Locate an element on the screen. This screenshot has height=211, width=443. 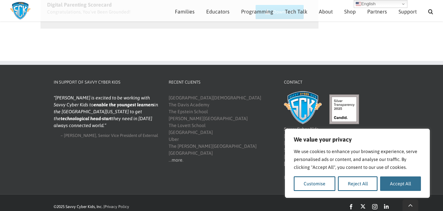
strong: technological head-start is located at coordinates (86, 119).